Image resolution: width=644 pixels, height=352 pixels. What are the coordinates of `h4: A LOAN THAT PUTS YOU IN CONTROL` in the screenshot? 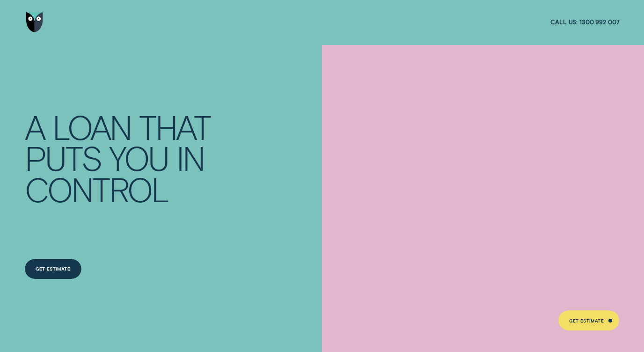 It's located at (121, 158).